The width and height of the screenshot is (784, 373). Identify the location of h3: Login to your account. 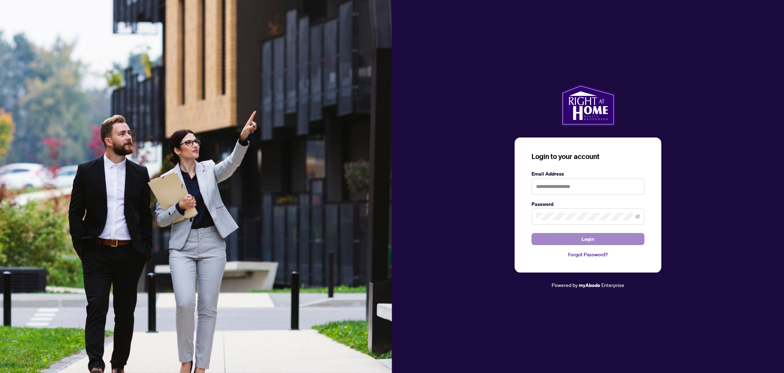
(588, 157).